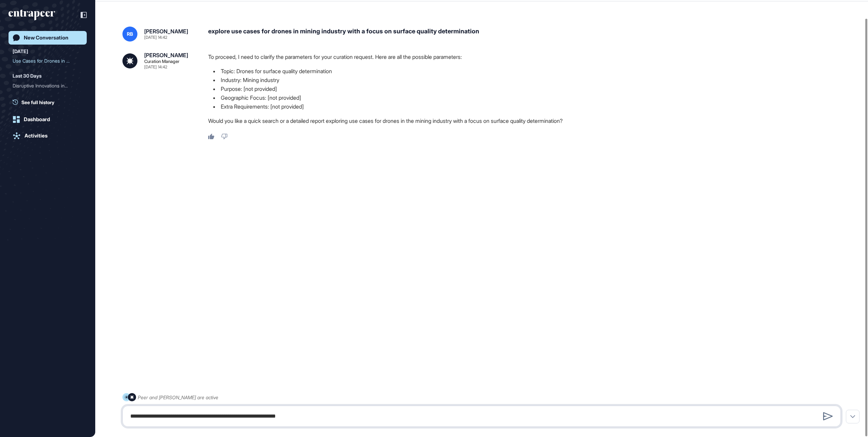  I want to click on a: New Conversation, so click(48, 38).